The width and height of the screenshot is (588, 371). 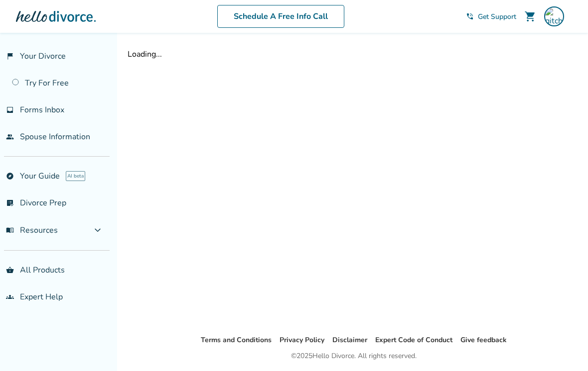 I want to click on div: Loading..., so click(x=354, y=54).